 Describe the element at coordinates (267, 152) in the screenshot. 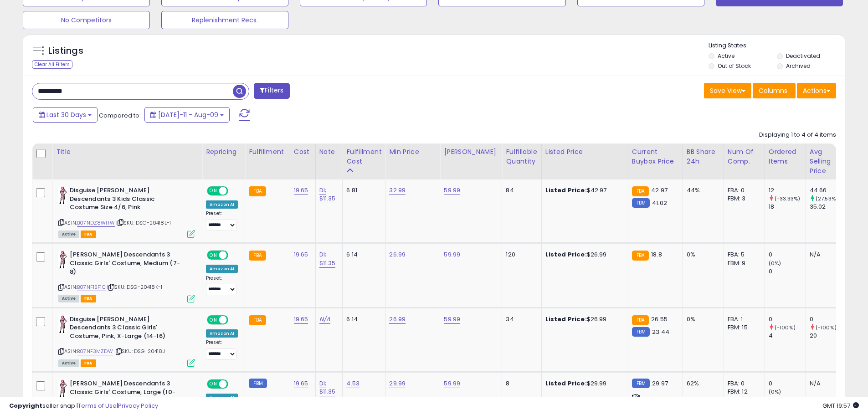

I see `div: Fulfillment` at that location.